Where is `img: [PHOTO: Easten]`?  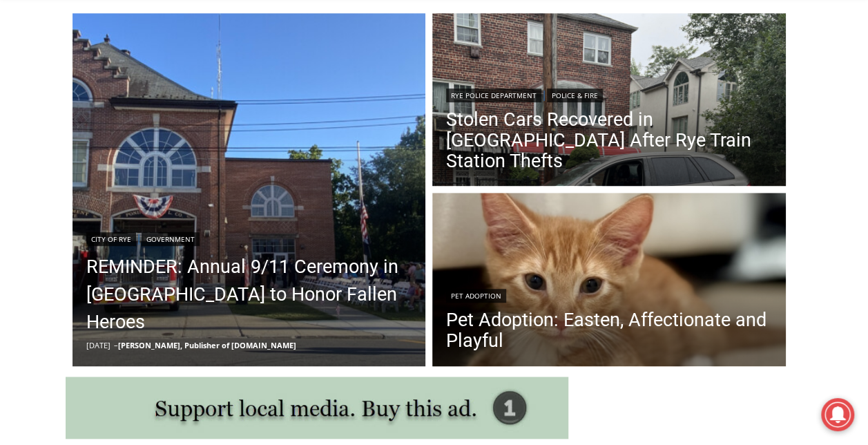 img: [PHOTO: Easten] is located at coordinates (609, 281).